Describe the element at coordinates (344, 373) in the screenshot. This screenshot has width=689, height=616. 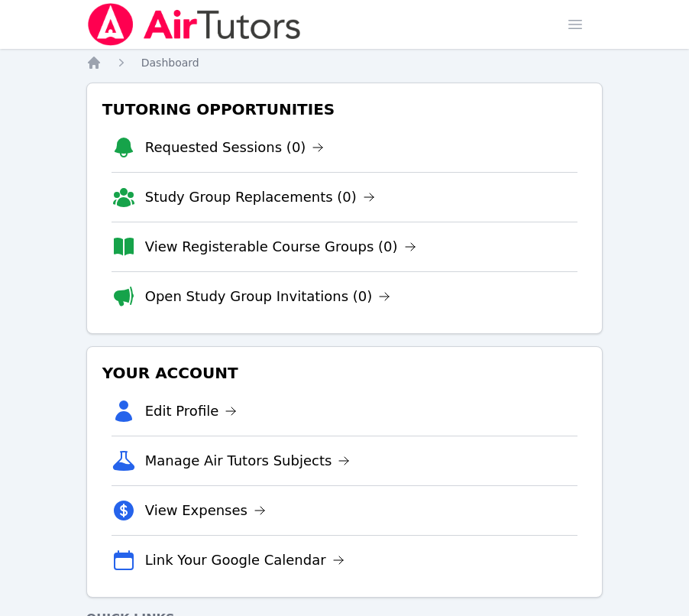
I see `h3: Your Account` at that location.